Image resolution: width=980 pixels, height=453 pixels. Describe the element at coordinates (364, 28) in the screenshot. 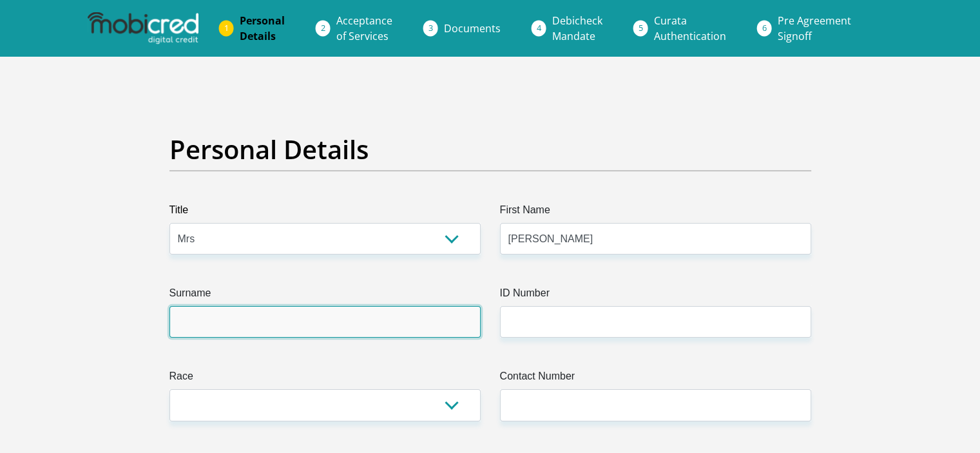

I see `span: Acceptance of Services` at that location.